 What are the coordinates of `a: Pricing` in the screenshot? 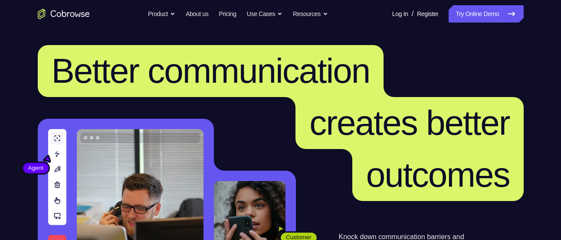 It's located at (227, 14).